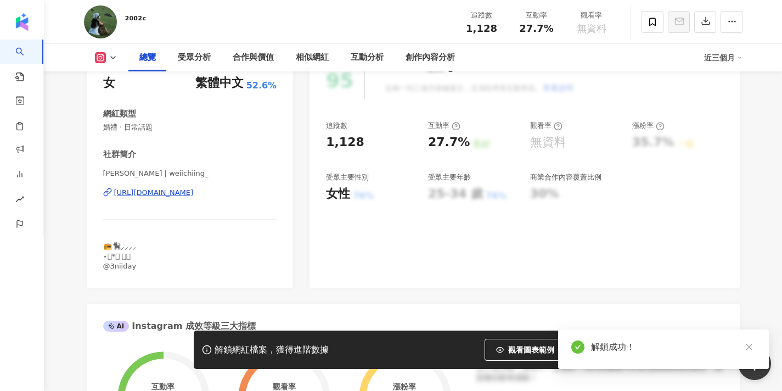 This screenshot has width=782, height=391. What do you see at coordinates (724, 58) in the screenshot?
I see `div: 近三個月` at bounding box center [724, 58].